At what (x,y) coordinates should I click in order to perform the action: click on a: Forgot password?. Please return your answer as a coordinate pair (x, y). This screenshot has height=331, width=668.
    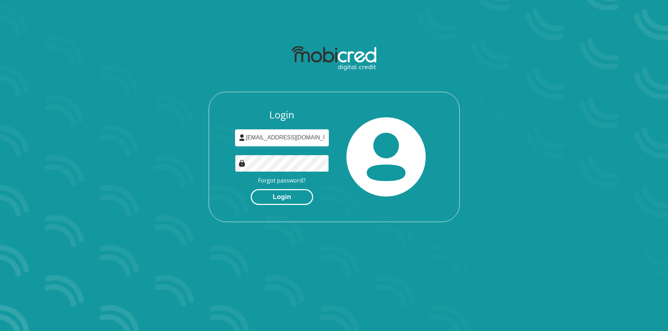
    Looking at the image, I should click on (282, 181).